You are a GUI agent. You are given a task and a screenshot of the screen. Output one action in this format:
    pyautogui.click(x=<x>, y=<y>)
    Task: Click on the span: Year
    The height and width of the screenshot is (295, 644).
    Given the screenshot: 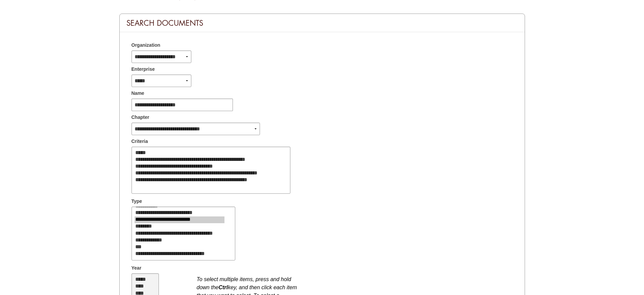 What is the action you would take?
    pyautogui.click(x=137, y=268)
    